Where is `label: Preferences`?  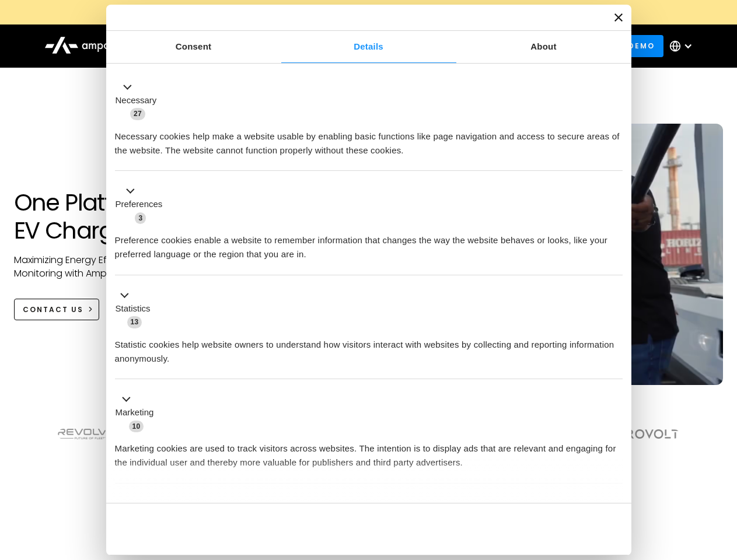 label: Preferences is located at coordinates (139, 204).